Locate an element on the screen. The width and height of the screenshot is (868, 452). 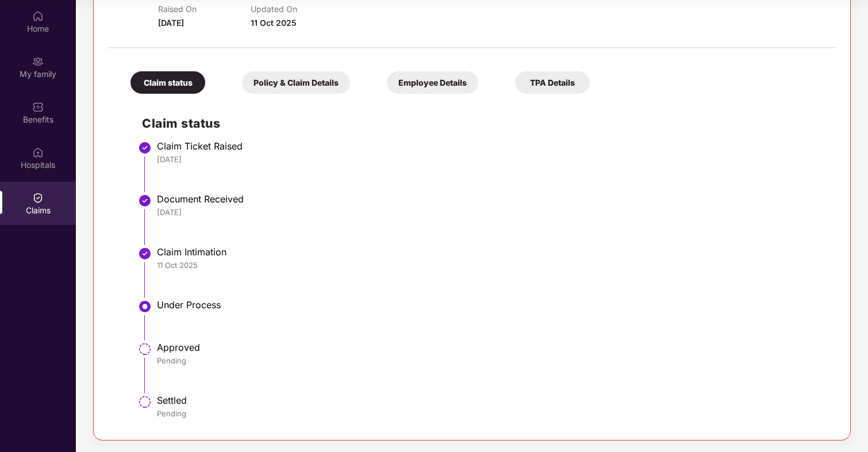
img: svg+xml;base64,PHN2ZyBpZD0iSG9zcGl0YWxzIiB4bWxucz0iaHR0cDovL3d3dy53My5vcmcvMjAwMC9zdmciIHdpZHRoPS... is located at coordinates (38, 153).